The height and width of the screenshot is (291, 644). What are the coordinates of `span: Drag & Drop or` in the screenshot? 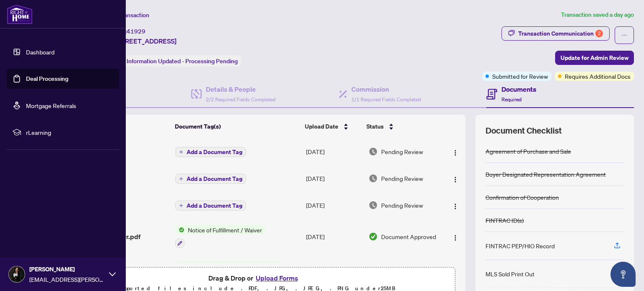 It's located at (254, 278).